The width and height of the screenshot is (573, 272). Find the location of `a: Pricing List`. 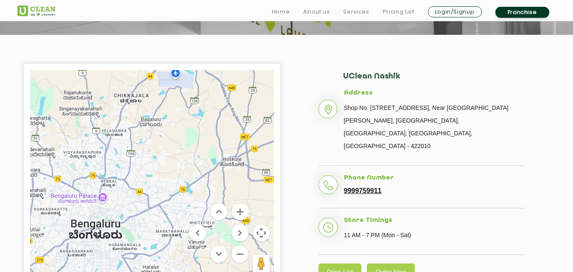

a: Pricing List is located at coordinates (399, 12).